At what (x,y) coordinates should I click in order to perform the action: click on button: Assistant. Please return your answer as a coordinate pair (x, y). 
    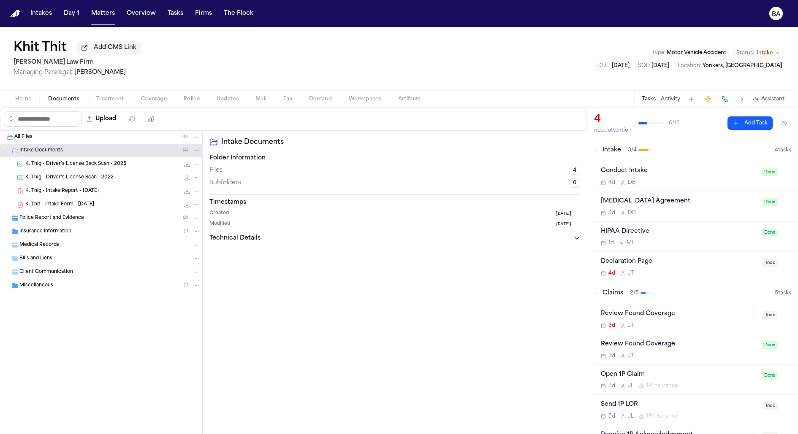
    Looking at the image, I should click on (768, 99).